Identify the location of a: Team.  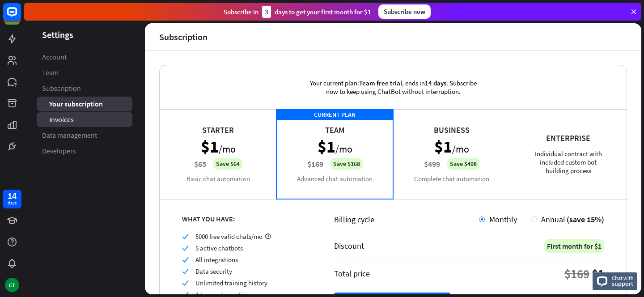
(84, 73).